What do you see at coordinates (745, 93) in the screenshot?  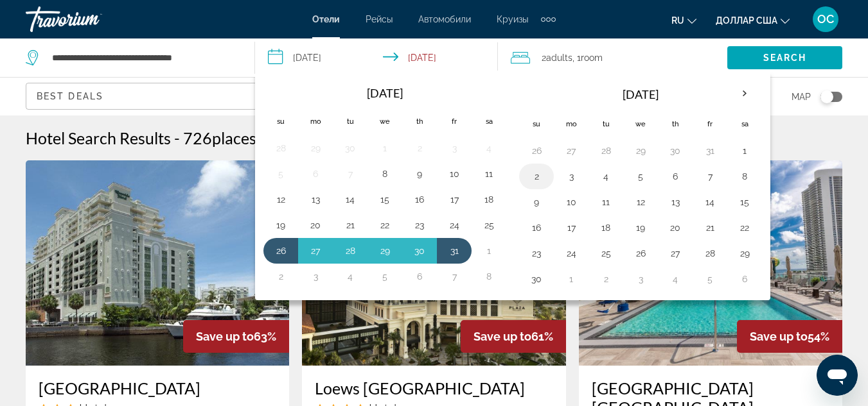 I see `button: Next month` at bounding box center [745, 93].